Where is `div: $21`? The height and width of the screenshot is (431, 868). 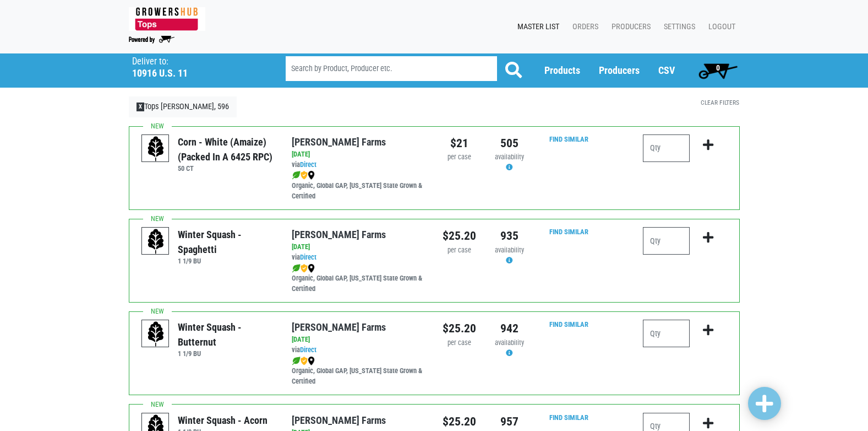
div: $21 is located at coordinates (459, 143).